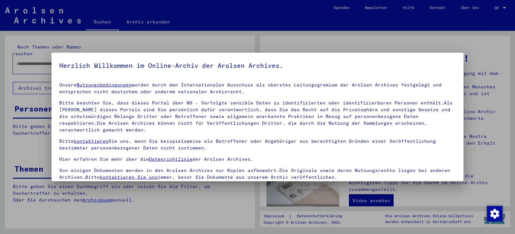 The image size is (515, 234). What do you see at coordinates (495, 214) in the screenshot?
I see `div: Zustimmung ändern` at bounding box center [495, 214].